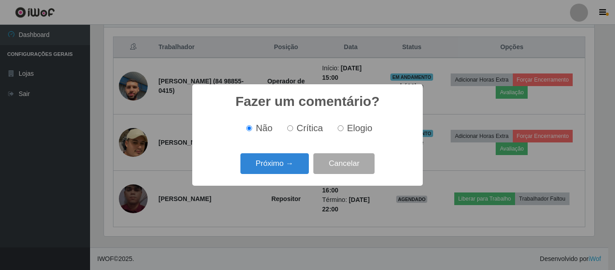 The height and width of the screenshot is (270, 615). What do you see at coordinates (264, 128) in the screenshot?
I see `span: Não` at bounding box center [264, 128].